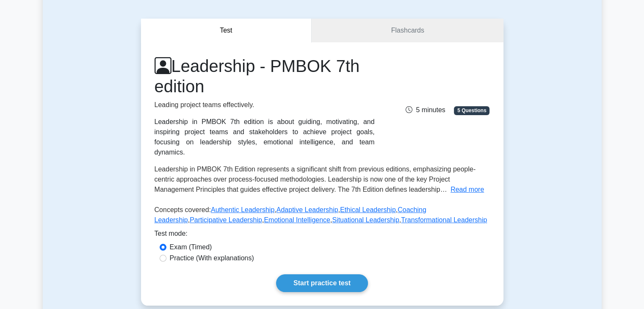 The image size is (644, 309). What do you see at coordinates (265, 105) in the screenshot?
I see `p: Leading project teams effectively.` at bounding box center [265, 105].